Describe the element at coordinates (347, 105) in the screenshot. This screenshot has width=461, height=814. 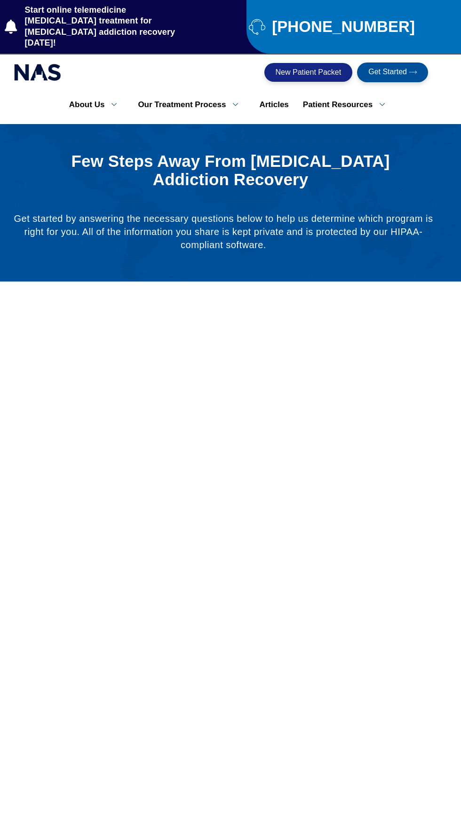
I see `a: Patient Resources` at that location.